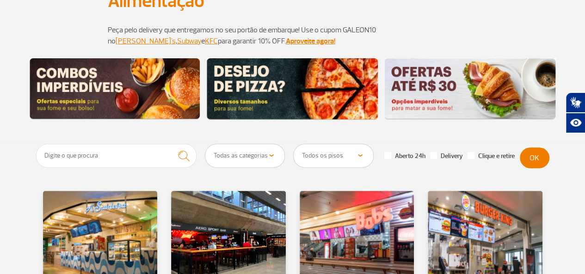 The height and width of the screenshot is (274, 585). Describe the element at coordinates (117, 156) in the screenshot. I see `input: Digite o que procura` at that location.